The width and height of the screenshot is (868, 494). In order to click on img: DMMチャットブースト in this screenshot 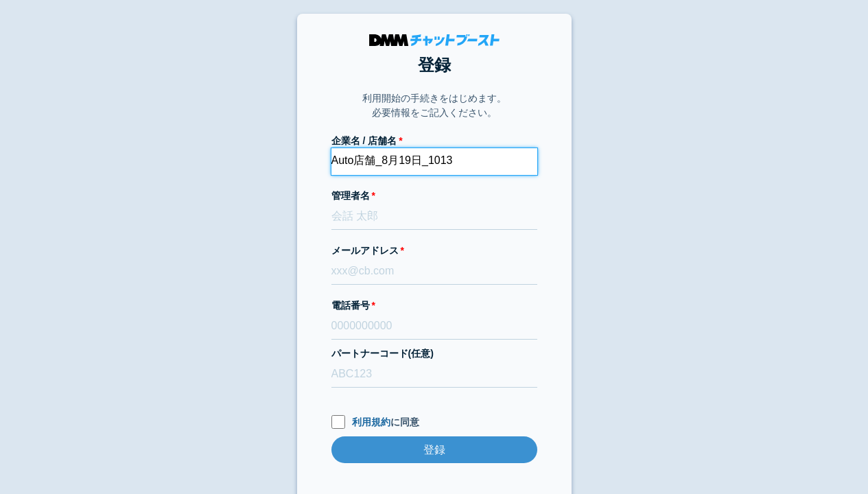, I will do `click(434, 40)`.